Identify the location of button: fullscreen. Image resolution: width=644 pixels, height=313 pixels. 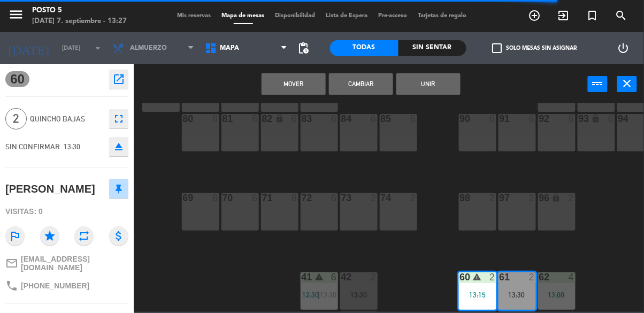
(119, 119).